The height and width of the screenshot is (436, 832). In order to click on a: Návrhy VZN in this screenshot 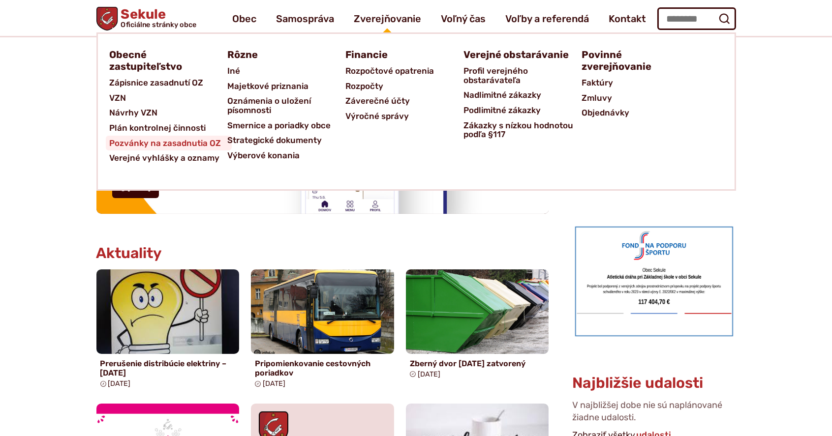, I will do `click(169, 113)`.